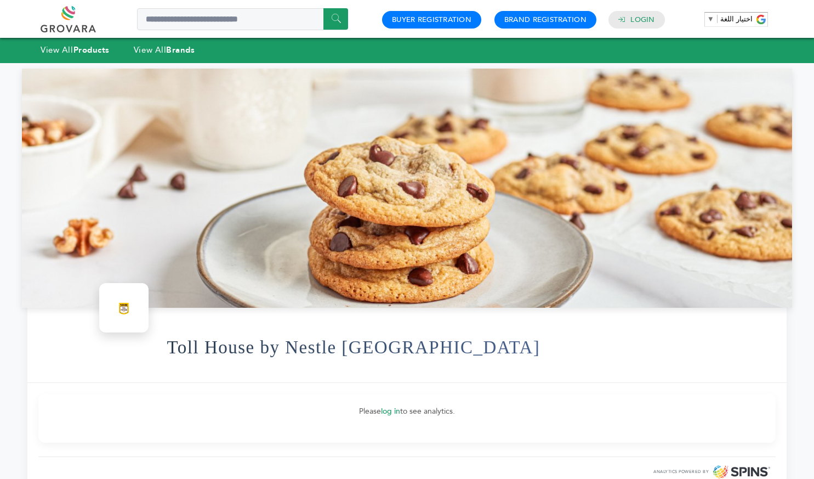 The height and width of the screenshot is (479, 814). Describe the element at coordinates (164, 50) in the screenshot. I see `a: View AllBrands` at that location.